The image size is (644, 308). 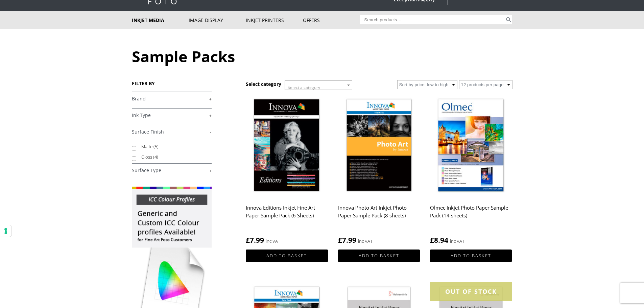 What do you see at coordinates (378, 255) in the screenshot?
I see `a: Add to basket: “Innova Photo Art Inkjet Photo Paper Sample Pack (8 sheets)”` at bounding box center [378, 255].